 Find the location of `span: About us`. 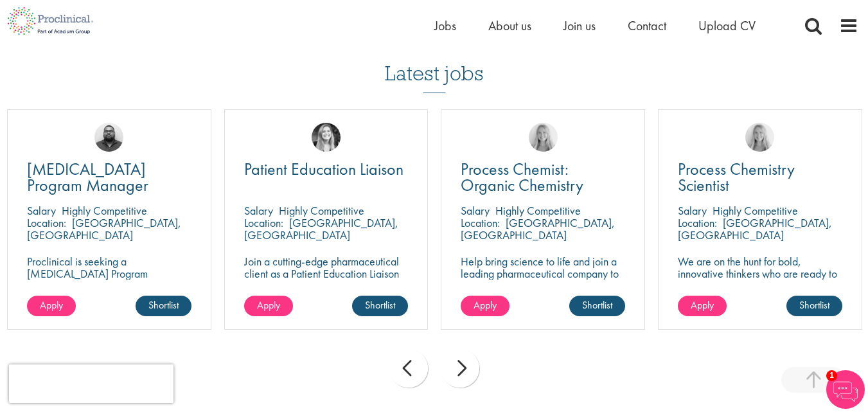

span: About us is located at coordinates (510, 25).